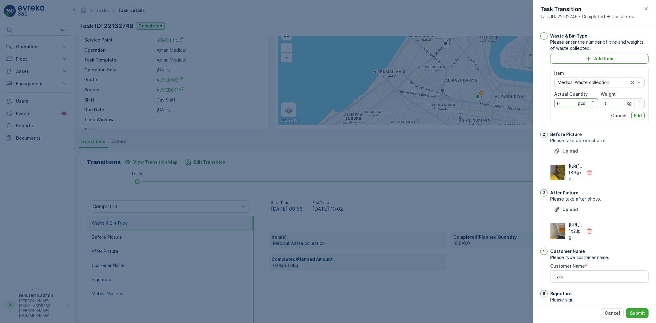 The width and height of the screenshot is (656, 323). What do you see at coordinates (568, 251) in the screenshot?
I see `p: Customer Name` at bounding box center [568, 251].